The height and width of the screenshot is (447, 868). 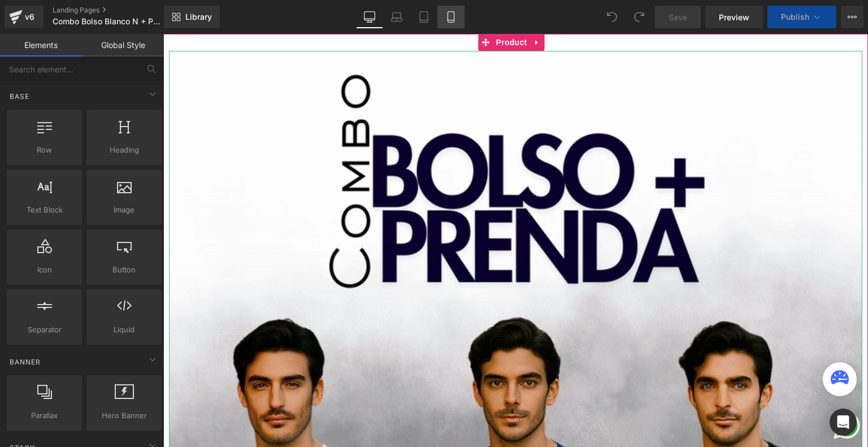 I want to click on a: Send a message via WhatsApp, so click(x=683, y=391).